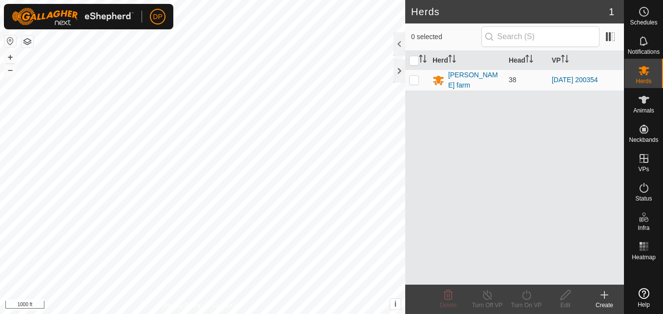 This screenshot has height=314, width=663. Describe the element at coordinates (644, 198) in the screenshot. I see `span: Status` at that location.